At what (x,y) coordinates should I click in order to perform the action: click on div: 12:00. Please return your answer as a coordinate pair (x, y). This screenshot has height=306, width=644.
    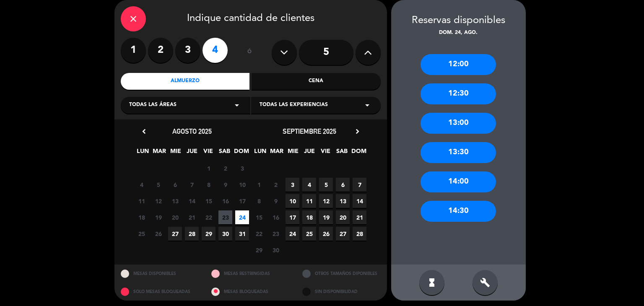
    Looking at the image, I should click on (458, 65).